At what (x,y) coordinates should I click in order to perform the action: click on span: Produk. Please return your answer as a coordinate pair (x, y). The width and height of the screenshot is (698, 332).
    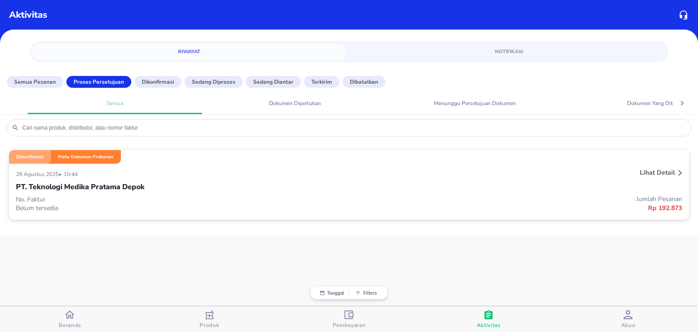
    Looking at the image, I should click on (209, 325).